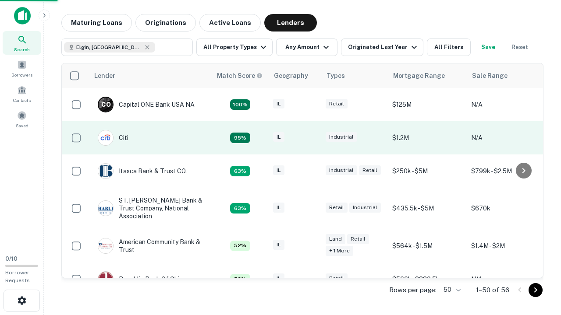 The image size is (561, 315). What do you see at coordinates (427, 76) in the screenshot?
I see `th: Mortgage Range` at bounding box center [427, 76].